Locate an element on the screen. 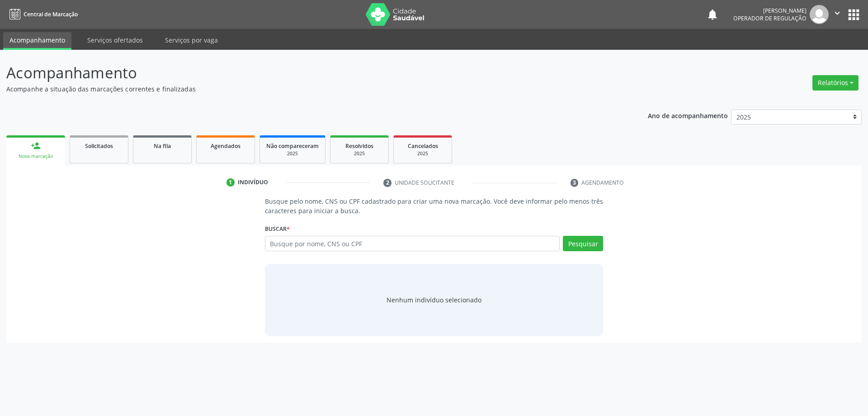 Image resolution: width=868 pixels, height=416 pixels. button: apps is located at coordinates (854, 15).